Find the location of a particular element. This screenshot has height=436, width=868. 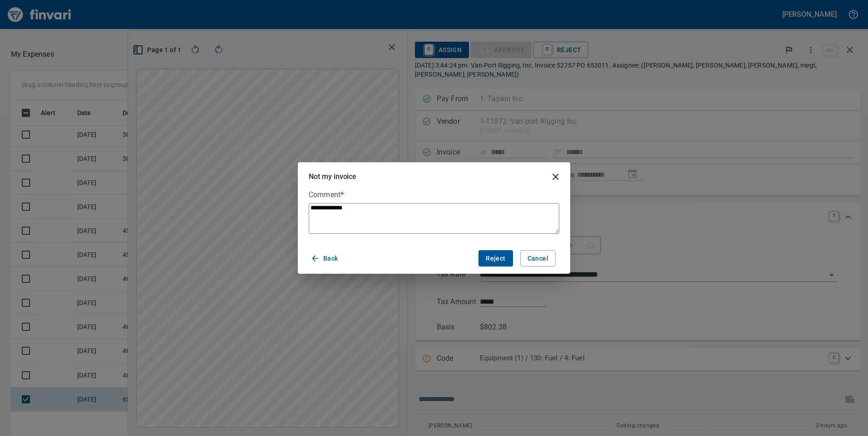

span: Reject is located at coordinates (495, 258).